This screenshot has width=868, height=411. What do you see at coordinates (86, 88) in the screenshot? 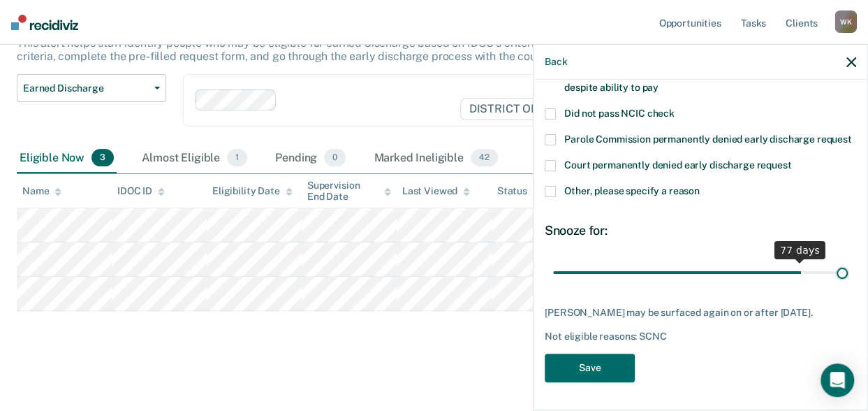
I see `span: Earned Discharge` at bounding box center [86, 88].